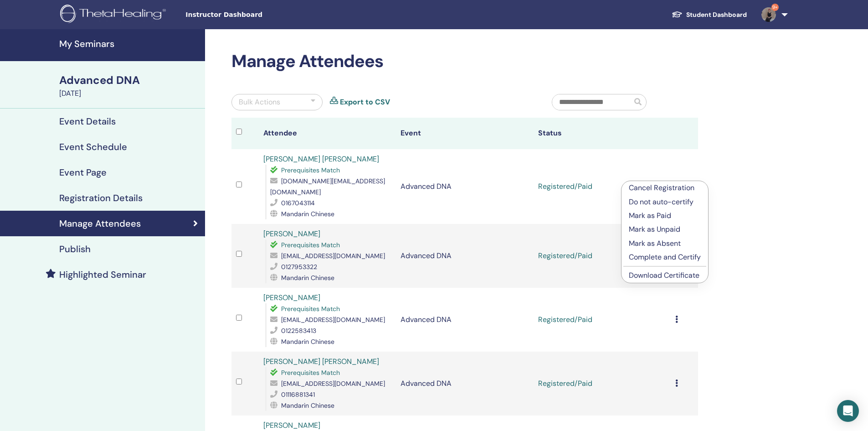  Describe the element at coordinates (769, 14) in the screenshot. I see `img: default.jpg` at that location.